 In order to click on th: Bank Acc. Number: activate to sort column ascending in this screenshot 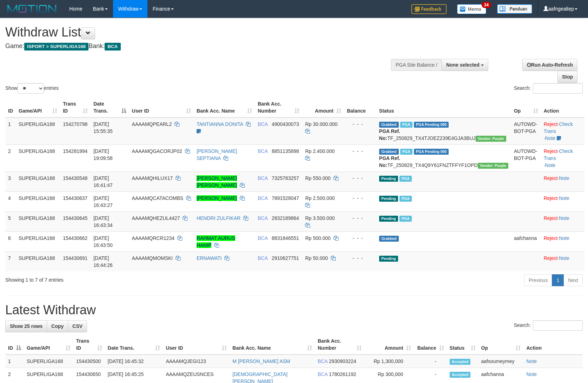, I will do `click(340, 344)`.